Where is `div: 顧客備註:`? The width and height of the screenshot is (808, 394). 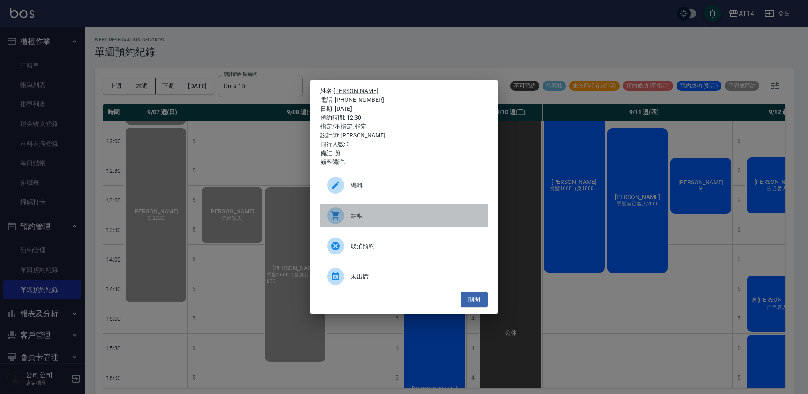 div: 顧客備註: is located at coordinates (404, 162).